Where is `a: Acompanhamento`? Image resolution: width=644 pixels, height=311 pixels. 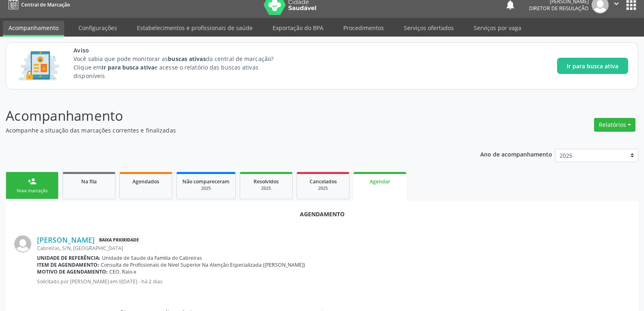
a: Acompanhamento is located at coordinates (33, 29).